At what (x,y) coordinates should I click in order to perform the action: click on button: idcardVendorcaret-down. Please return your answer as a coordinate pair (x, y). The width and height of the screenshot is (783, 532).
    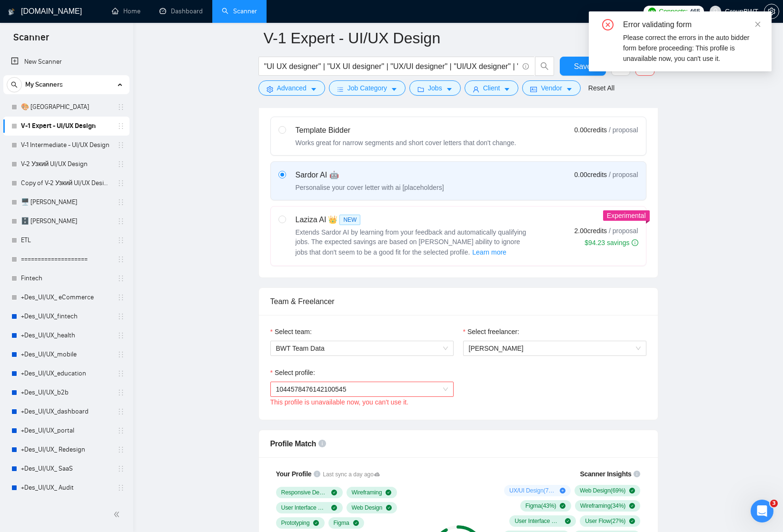
    Looking at the image, I should click on (552, 88).